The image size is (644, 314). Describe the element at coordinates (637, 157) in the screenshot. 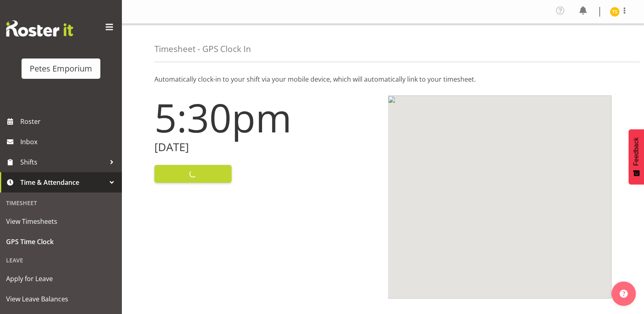

I see `button: Feedback - Show survey` at that location.